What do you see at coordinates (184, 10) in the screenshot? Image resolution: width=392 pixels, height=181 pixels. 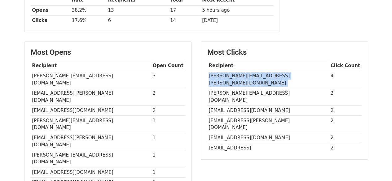 I see `td: 17` at bounding box center [184, 10].